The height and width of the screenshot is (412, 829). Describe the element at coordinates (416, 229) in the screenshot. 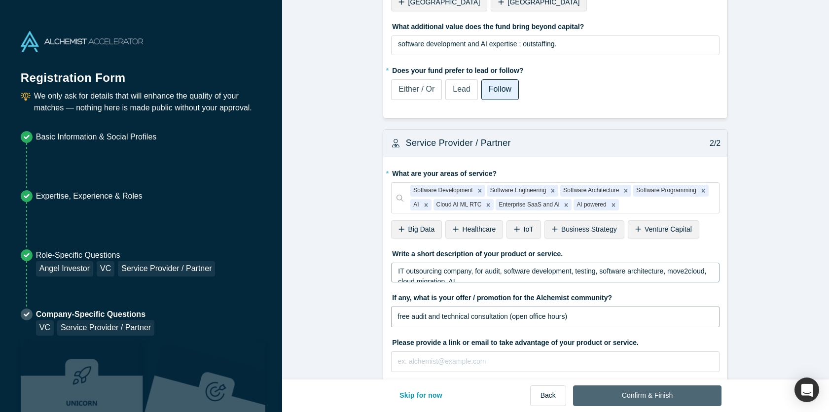

I see `div: Big Data` at that location.